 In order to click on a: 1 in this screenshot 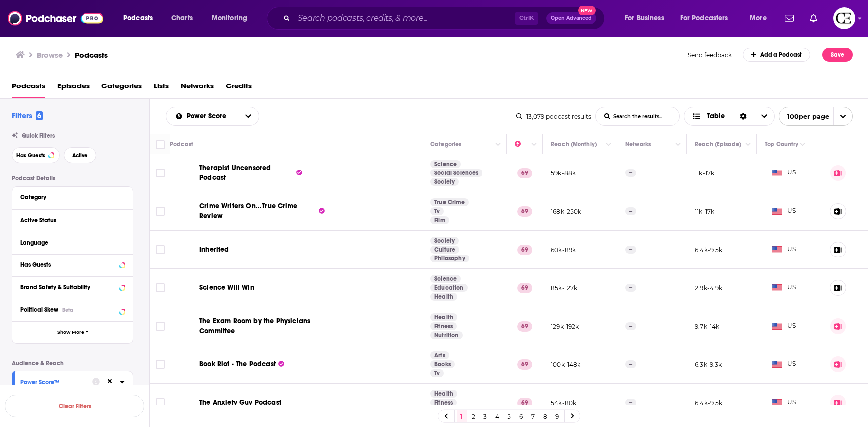, I will do `click(462, 416)`.